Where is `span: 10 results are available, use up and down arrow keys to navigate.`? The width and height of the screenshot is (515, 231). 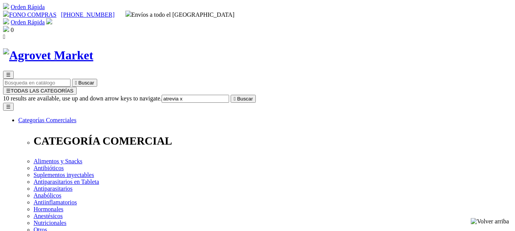
span: 10 results are available, use up and down arrow keys to navigate. is located at coordinates (82, 98).